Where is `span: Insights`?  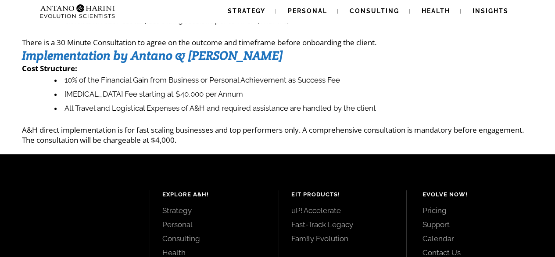 span: Insights is located at coordinates (491, 11).